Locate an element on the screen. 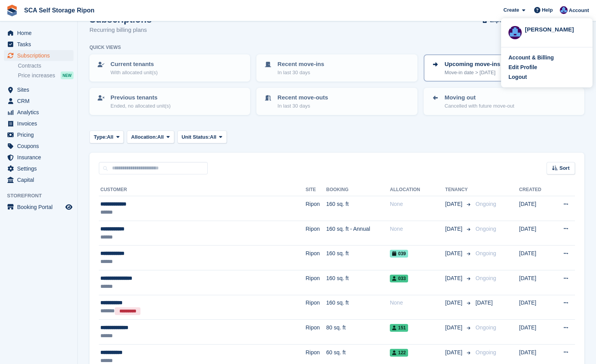 Image resolution: width=596 pixels, height=364 pixels. div: NEW is located at coordinates (67, 75).